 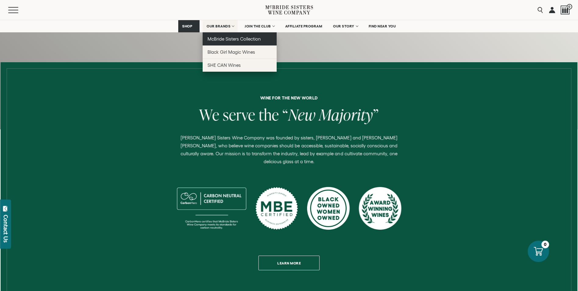 What do you see at coordinates (220, 26) in the screenshot?
I see `a: OUR BRANDS` at bounding box center [220, 26].